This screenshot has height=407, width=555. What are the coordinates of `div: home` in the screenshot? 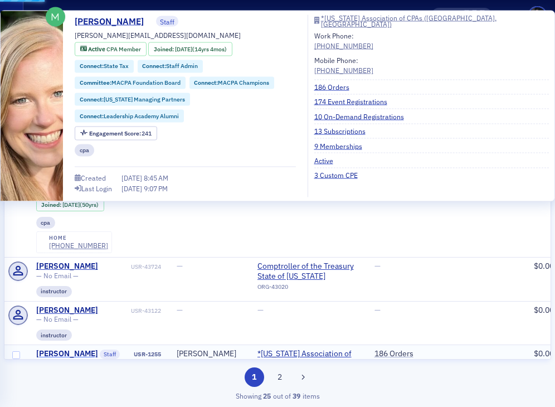 It's located at (79, 238).